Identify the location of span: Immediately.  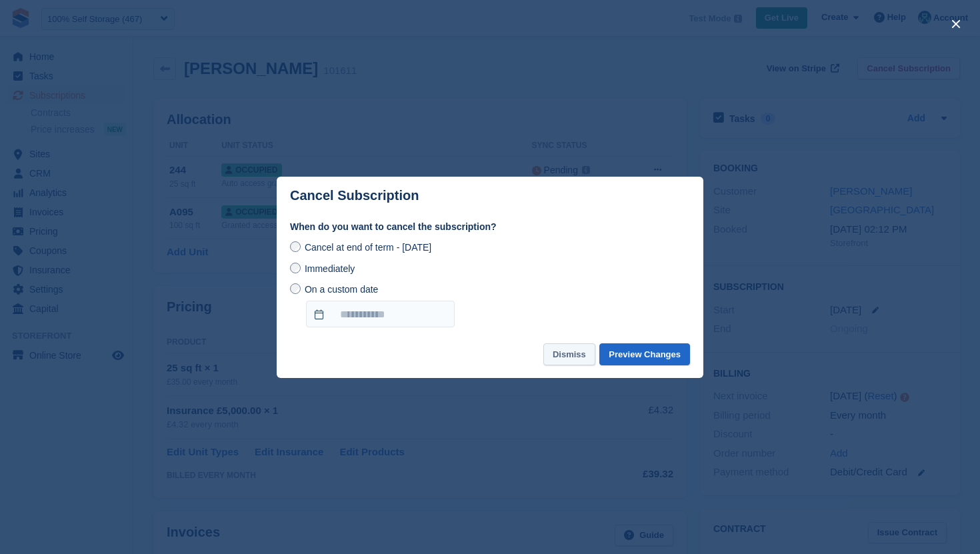
(330, 269).